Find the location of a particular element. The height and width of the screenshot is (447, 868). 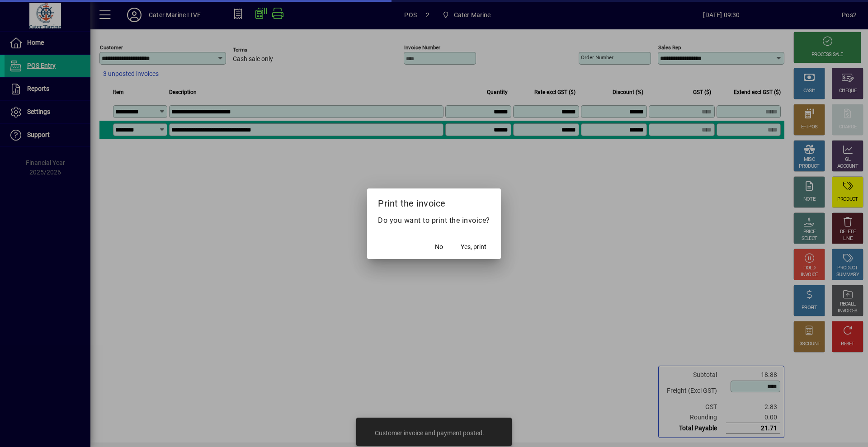

button: Yes, print is located at coordinates (473, 247).